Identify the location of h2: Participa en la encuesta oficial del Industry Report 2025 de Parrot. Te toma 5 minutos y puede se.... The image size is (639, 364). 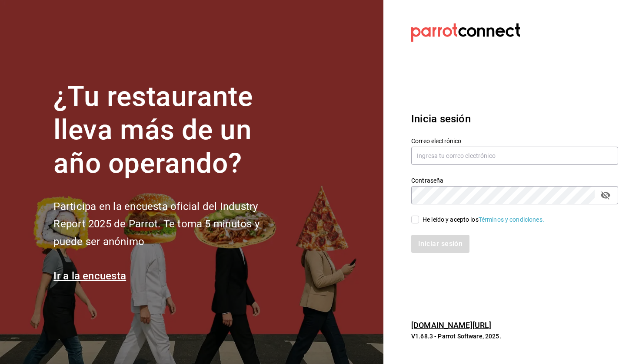
(171, 225).